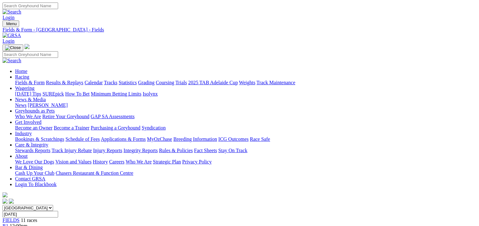  What do you see at coordinates (21, 156) in the screenshot?
I see `a: About` at bounding box center [21, 156].